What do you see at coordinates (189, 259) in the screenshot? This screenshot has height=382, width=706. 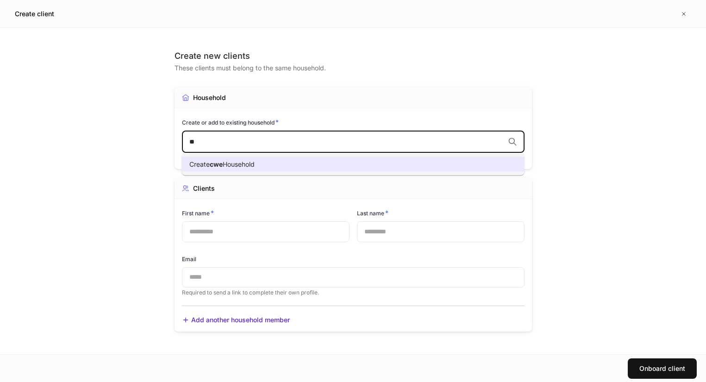 I see `h6: Email` at bounding box center [189, 259].